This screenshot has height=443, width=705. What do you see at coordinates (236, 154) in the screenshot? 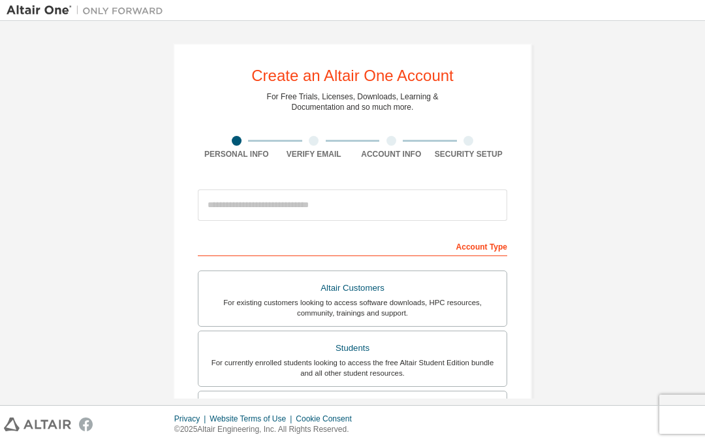
I see `div: Personal Info` at bounding box center [236, 154].